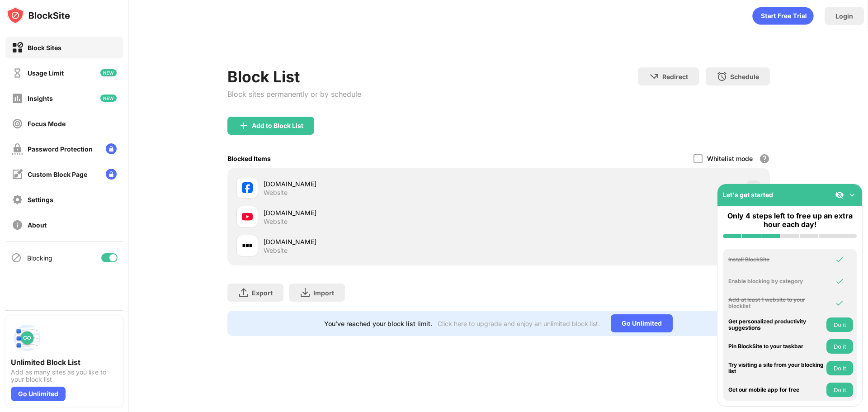 This screenshot has width=868, height=412. Describe the element at coordinates (57, 174) in the screenshot. I see `div: Custom Block Page` at that location.